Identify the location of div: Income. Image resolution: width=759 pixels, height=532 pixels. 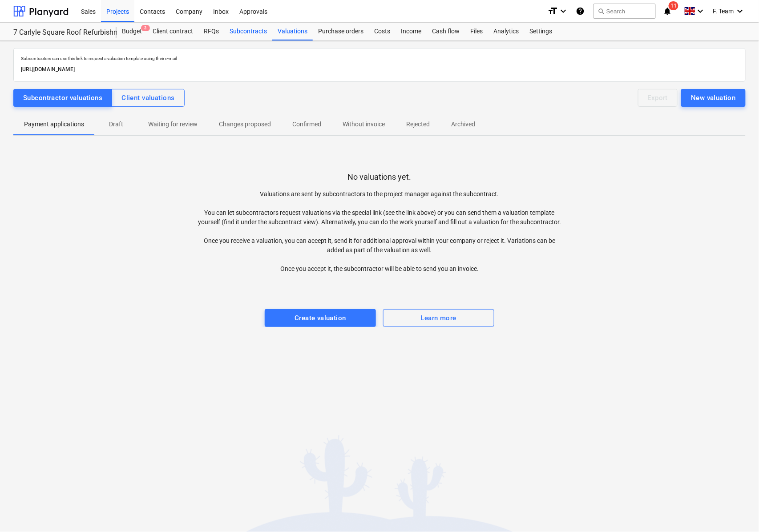
(411, 32).